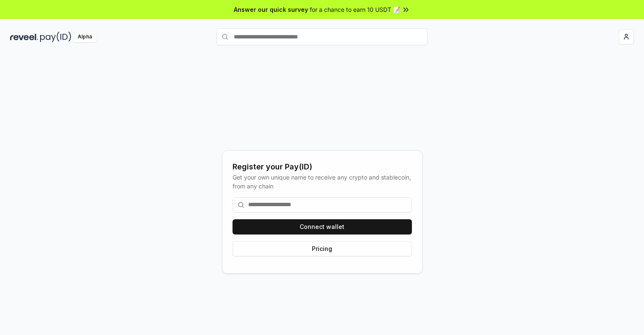 Image resolution: width=644 pixels, height=335 pixels. Describe the element at coordinates (322, 227) in the screenshot. I see `button: Connect wallet` at that location.